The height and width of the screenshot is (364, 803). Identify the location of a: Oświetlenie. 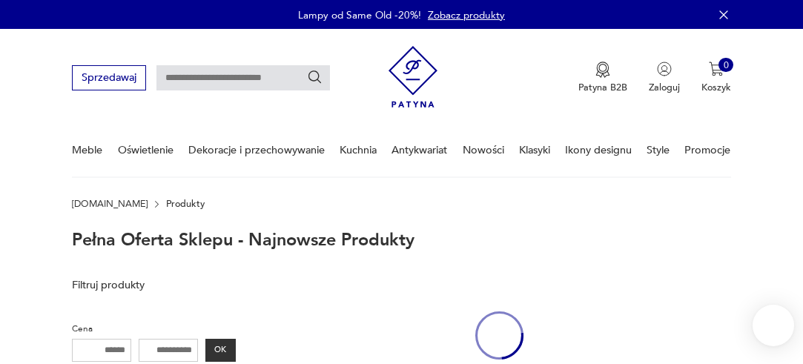
(145, 150).